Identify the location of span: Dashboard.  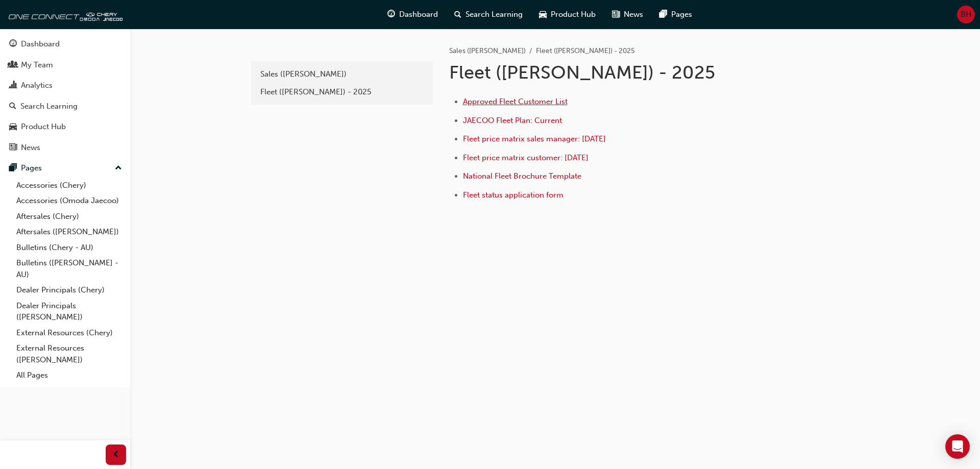
(419, 15).